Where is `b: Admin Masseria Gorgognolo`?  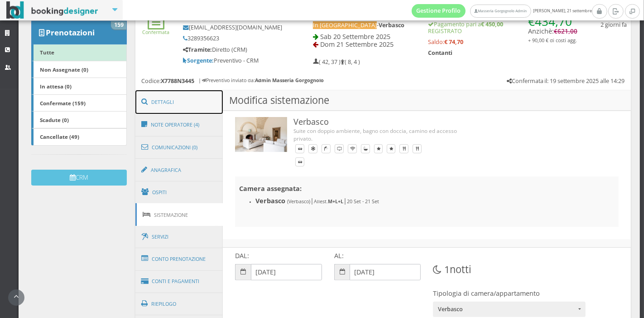
b: Admin Masseria Gorgognolo is located at coordinates (290, 80).